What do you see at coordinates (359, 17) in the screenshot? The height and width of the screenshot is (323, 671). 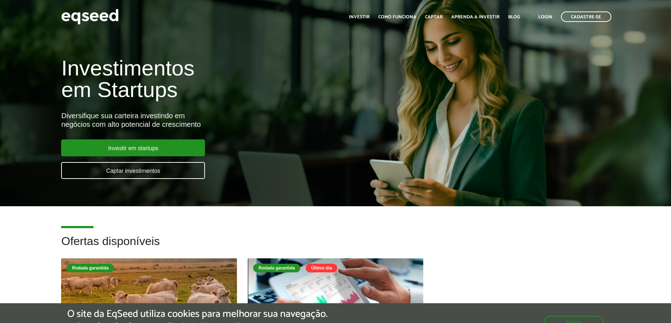 I see `a: Investir` at bounding box center [359, 17].